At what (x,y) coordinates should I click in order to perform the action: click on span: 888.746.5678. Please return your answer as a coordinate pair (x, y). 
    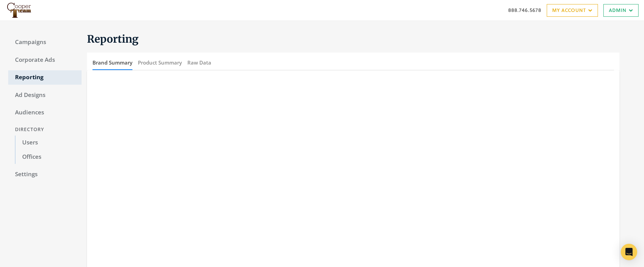
    Looking at the image, I should click on (524, 10).